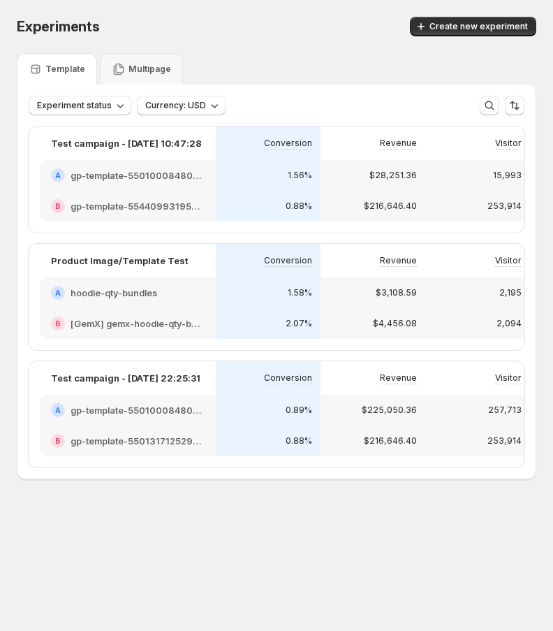  Describe the element at coordinates (119, 261) in the screenshot. I see `p: Product Image/Template Test` at that location.